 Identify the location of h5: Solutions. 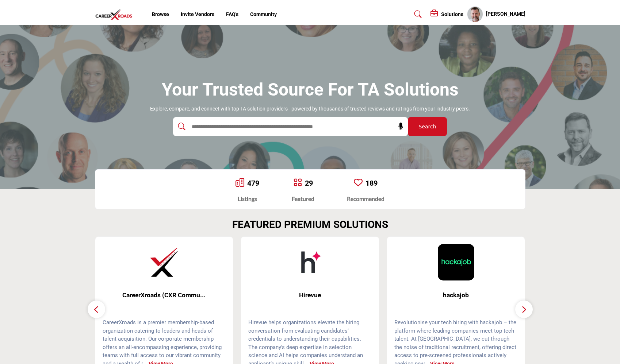
(452, 14).